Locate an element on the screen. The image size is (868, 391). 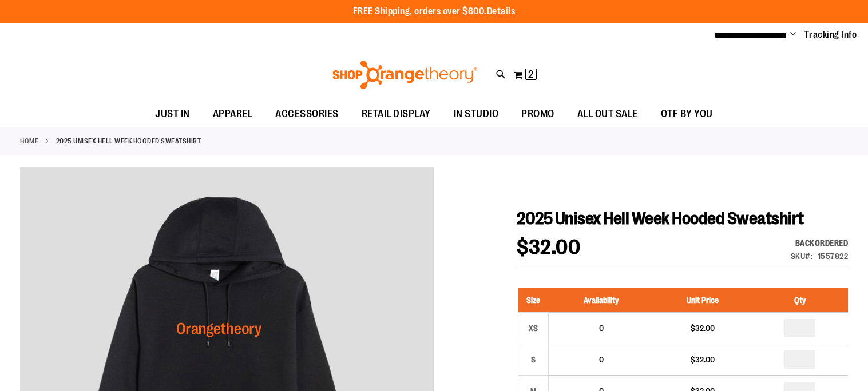
span: $32.00 is located at coordinates (548, 247).